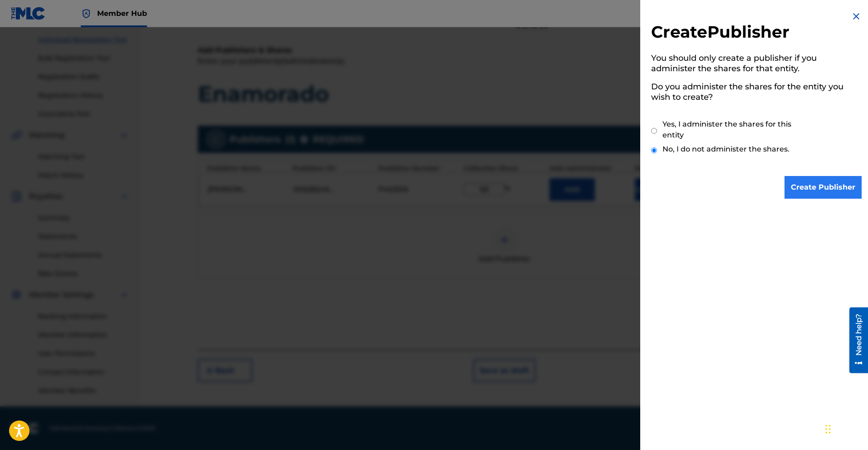  Describe the element at coordinates (736, 130) in the screenshot. I see `label: Yes, I administer the shares for this entity` at that location.